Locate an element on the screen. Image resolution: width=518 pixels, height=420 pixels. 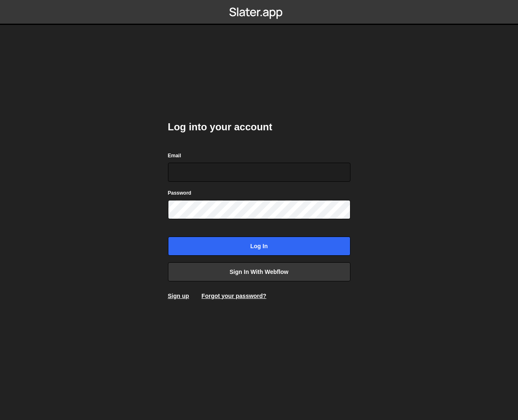
a: Forgot your password? is located at coordinates (234, 296).